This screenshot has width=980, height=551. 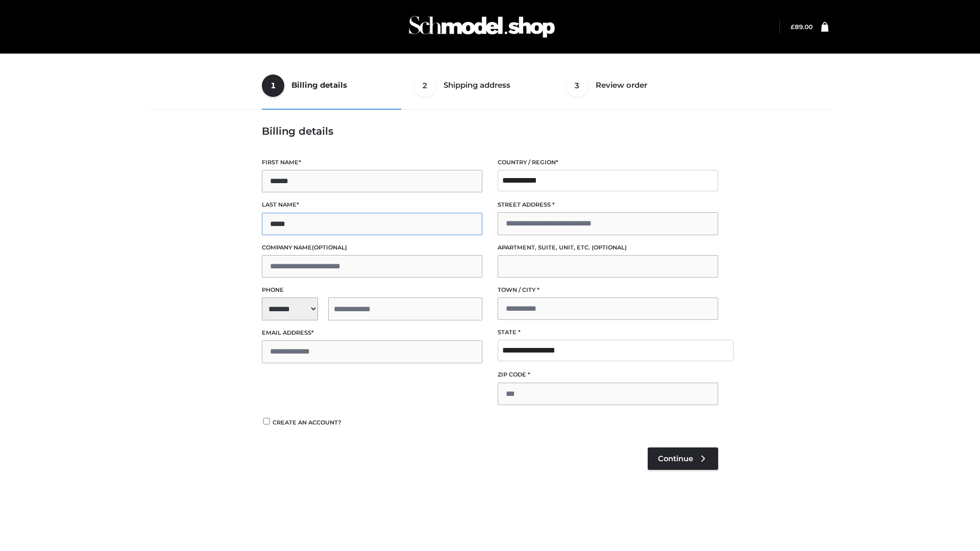 What do you see at coordinates (675, 459) in the screenshot?
I see `span: Continue` at bounding box center [675, 459].